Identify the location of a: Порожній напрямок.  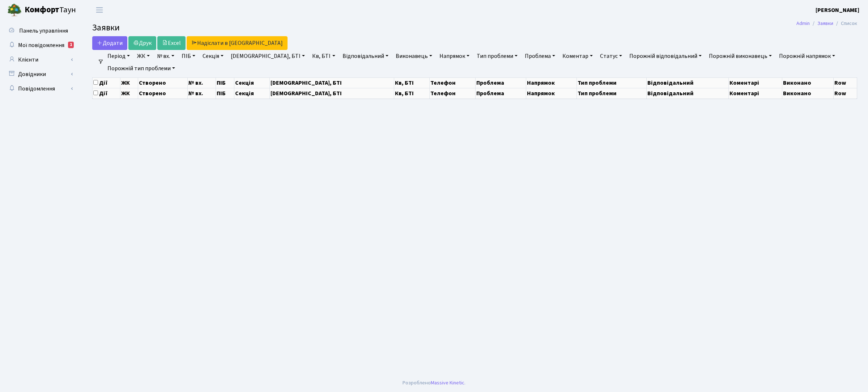
(807, 56).